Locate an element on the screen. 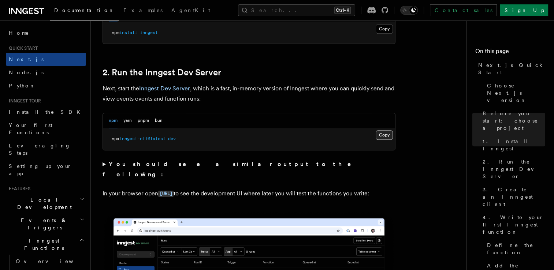  a: Install the SDK is located at coordinates (46, 112).